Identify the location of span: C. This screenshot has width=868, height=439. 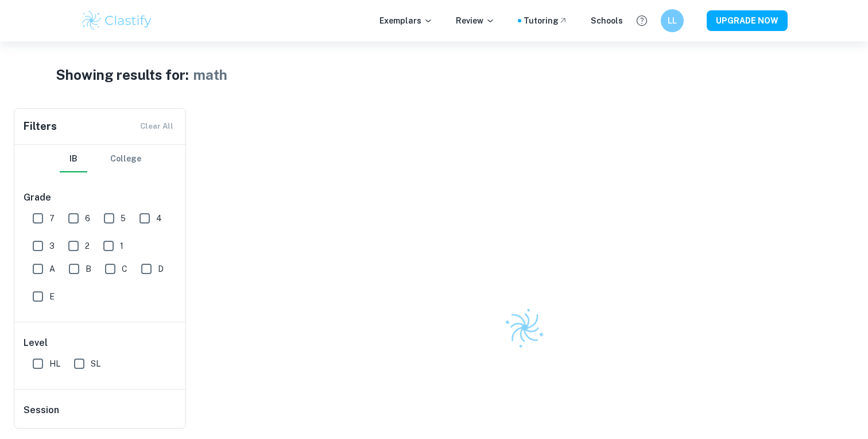
(125, 269).